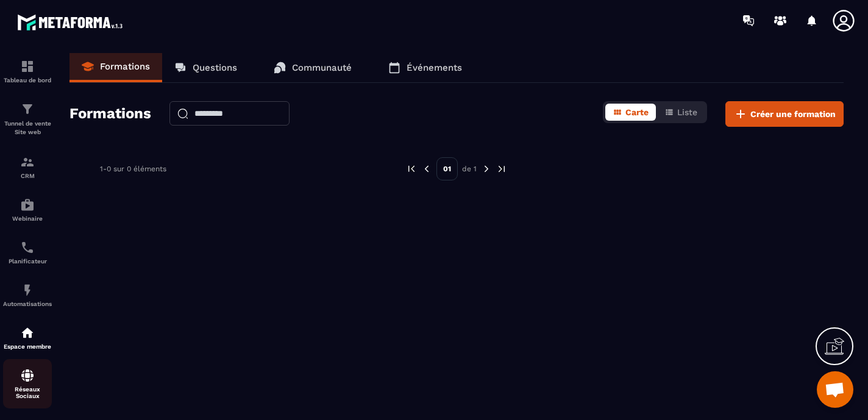 This screenshot has height=420, width=868. I want to click on a: schedulerschedulerPlanificateur, so click(28, 252).